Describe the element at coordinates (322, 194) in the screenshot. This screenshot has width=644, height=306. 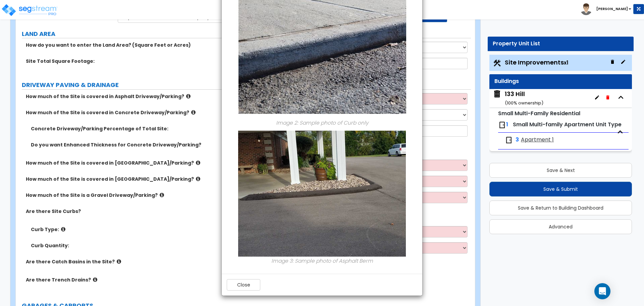
I see `img: asphalt_berm.jpg` at that location.